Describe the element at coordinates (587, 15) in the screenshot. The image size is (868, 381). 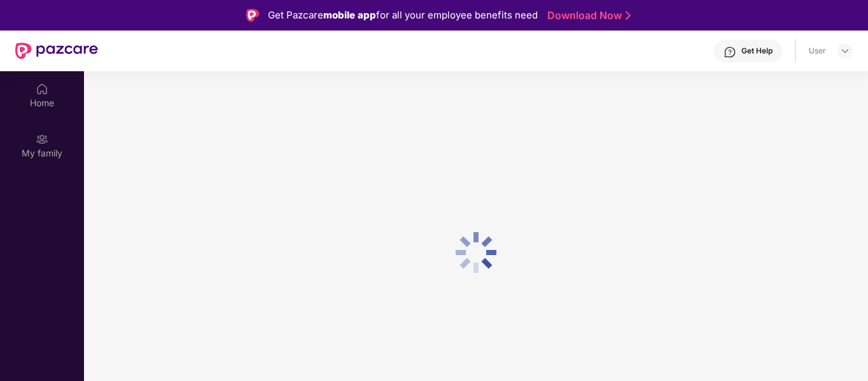
I see `a: Download Now` at that location.